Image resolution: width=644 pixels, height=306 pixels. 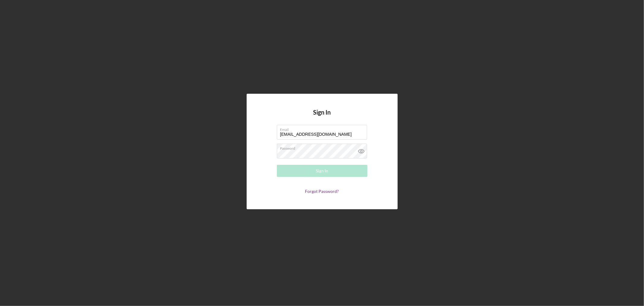 What do you see at coordinates (324, 147) in the screenshot?
I see `label: Password` at bounding box center [324, 147].